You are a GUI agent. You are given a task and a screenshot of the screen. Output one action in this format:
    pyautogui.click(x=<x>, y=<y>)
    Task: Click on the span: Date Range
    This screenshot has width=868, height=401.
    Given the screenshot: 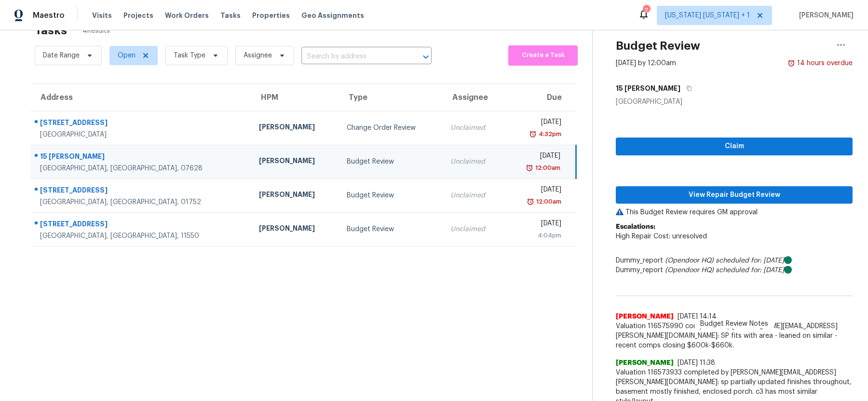 What is the action you would take?
    pyautogui.click(x=61, y=56)
    